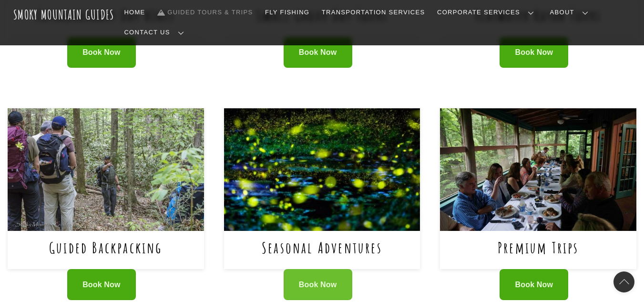 Image resolution: width=644 pixels, height=302 pixels. What do you see at coordinates (106, 247) in the screenshot?
I see `a: Guided Backpacking` at bounding box center [106, 247].